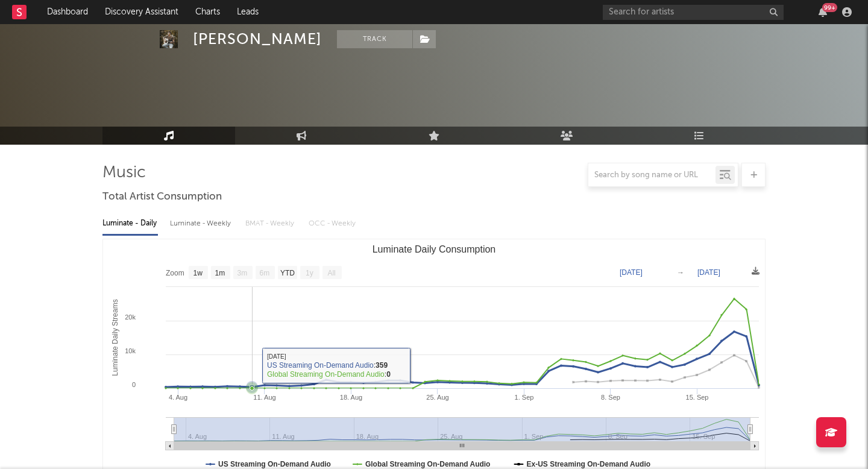  What do you see at coordinates (198, 273) in the screenshot?
I see `text: 1w` at bounding box center [198, 273].